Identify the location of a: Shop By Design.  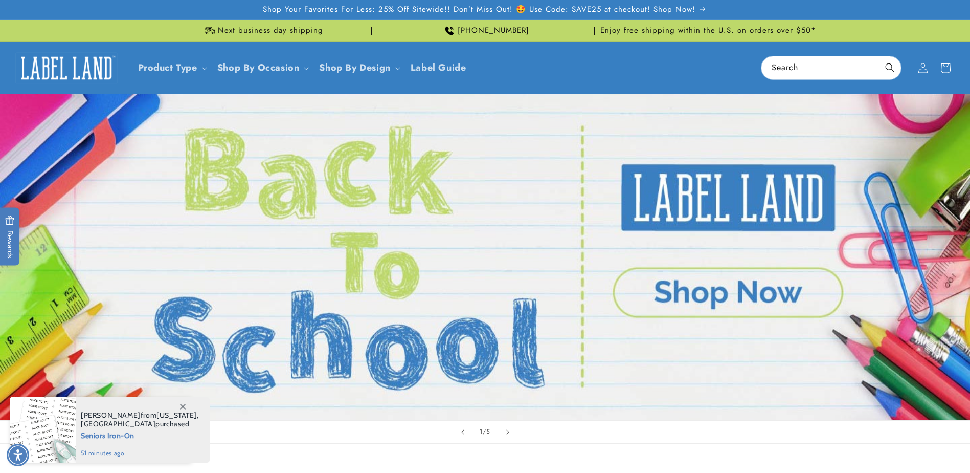
(354, 68).